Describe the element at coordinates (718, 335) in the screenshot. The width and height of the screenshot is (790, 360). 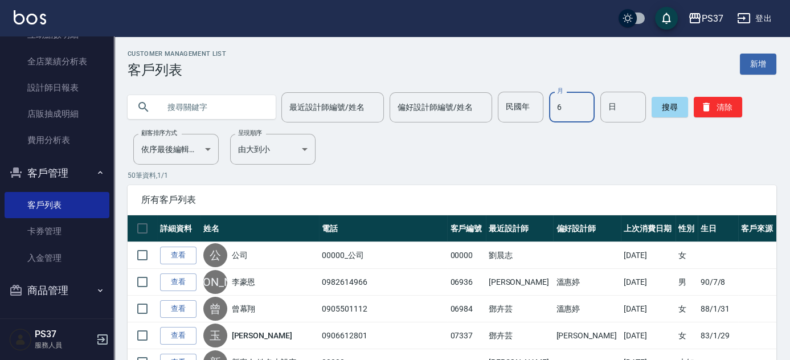
I see `td: 83/1/29` at that location.